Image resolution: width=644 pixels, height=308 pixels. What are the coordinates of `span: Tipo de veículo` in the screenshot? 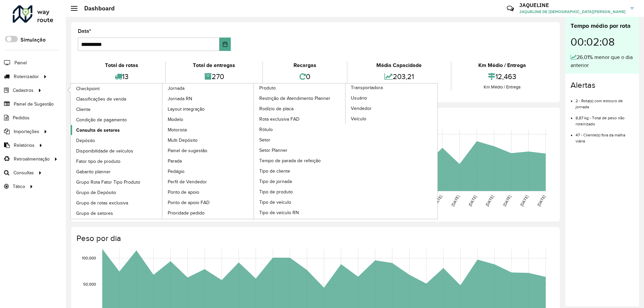 It's located at (275, 202).